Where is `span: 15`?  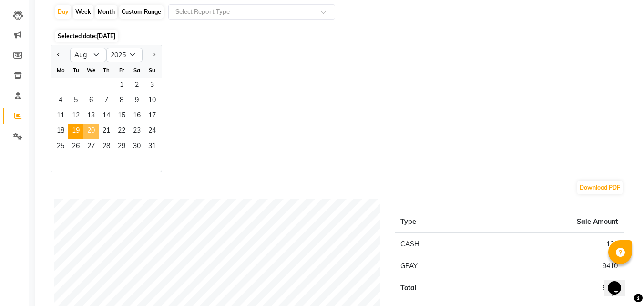
span: 15 is located at coordinates (122, 116).